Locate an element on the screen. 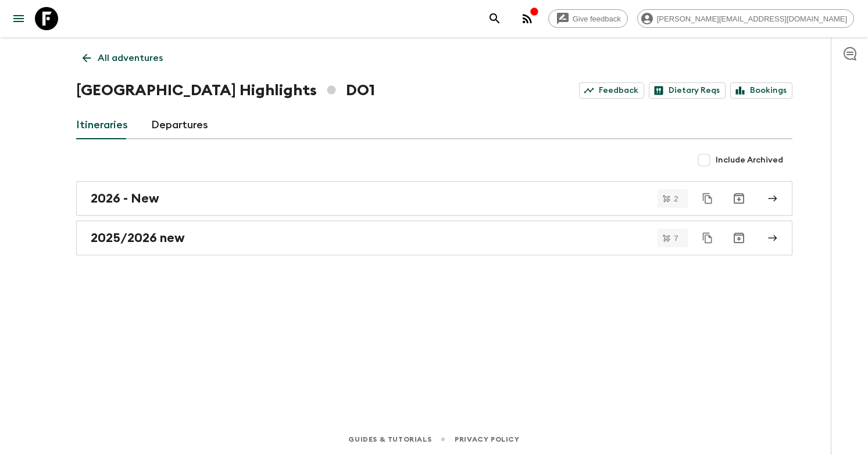 Image resolution: width=868 pixels, height=455 pixels. a: 2026 - New is located at coordinates (434, 199).